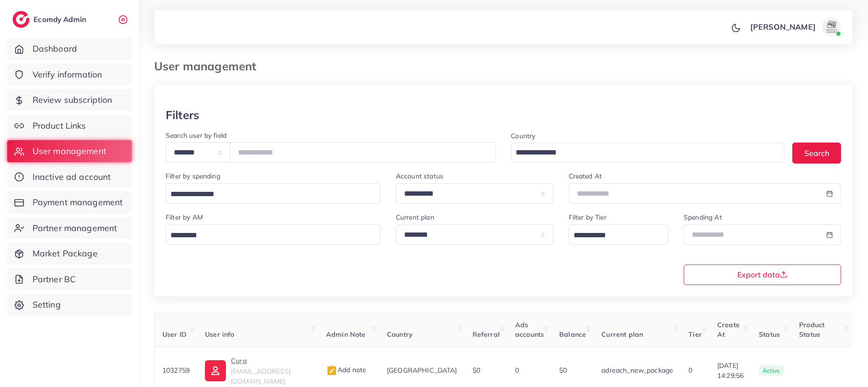 This screenshot has height=387, width=868. Describe the element at coordinates (420, 176) in the screenshot. I see `label: Account status` at that location.